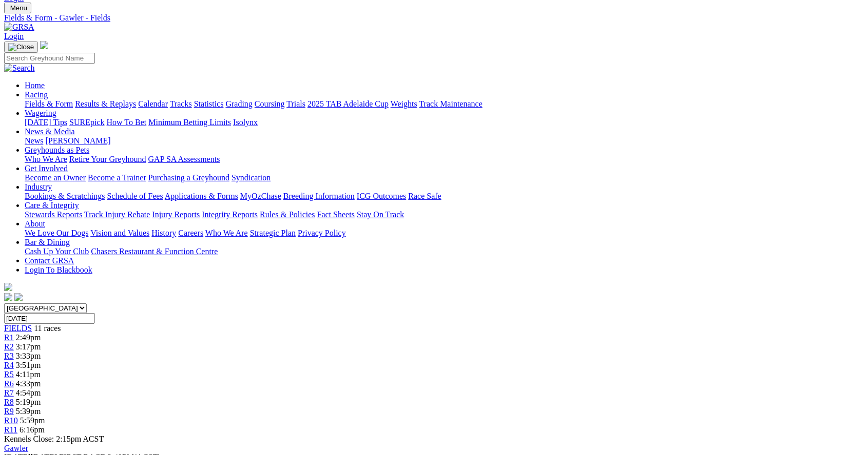 The image size is (868, 455). What do you see at coordinates (444, 234) in the screenshot?
I see `div: About` at bounding box center [444, 234].